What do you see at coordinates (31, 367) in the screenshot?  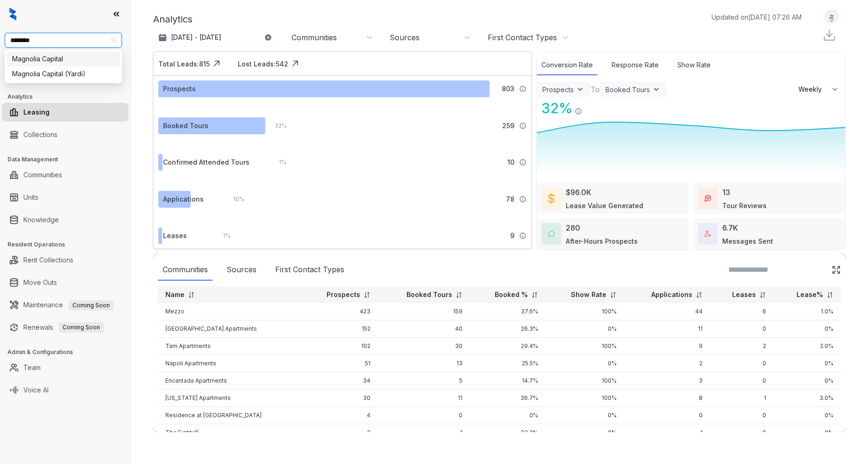 I see `a: Team` at bounding box center [31, 367].